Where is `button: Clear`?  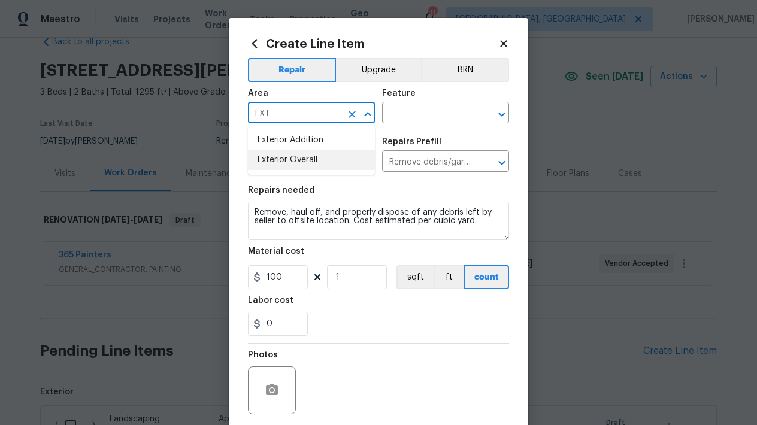
button: Clear is located at coordinates (352, 114).